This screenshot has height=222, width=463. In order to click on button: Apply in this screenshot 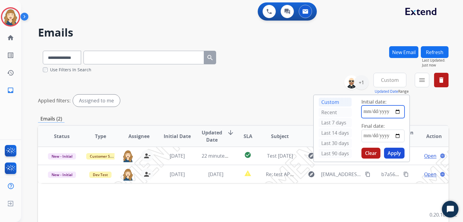, I will do `click(395, 153)`.